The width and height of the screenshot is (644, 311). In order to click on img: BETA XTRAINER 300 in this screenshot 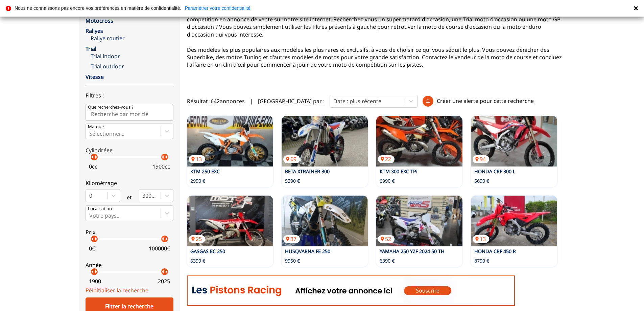, I will do `click(325, 141)`.